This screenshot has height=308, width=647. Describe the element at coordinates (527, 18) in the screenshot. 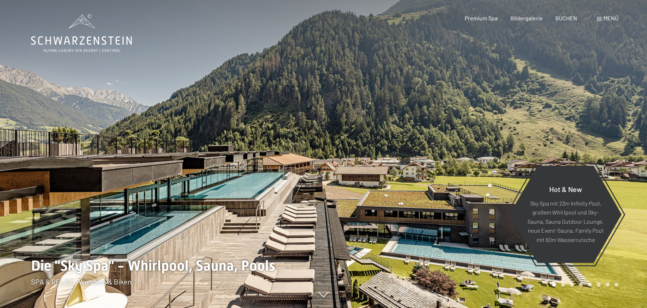

I see `a: Bildergalerie` at that location.